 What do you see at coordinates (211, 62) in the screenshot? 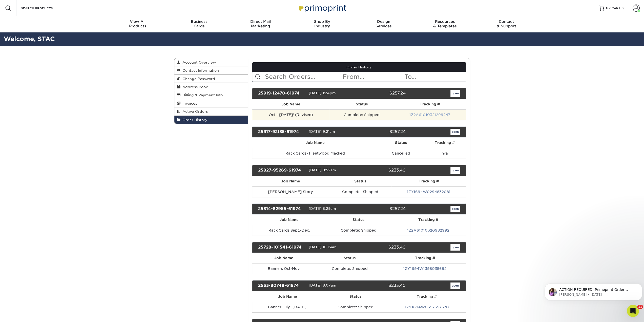
I see `a: Account Overview` at bounding box center [211, 62].